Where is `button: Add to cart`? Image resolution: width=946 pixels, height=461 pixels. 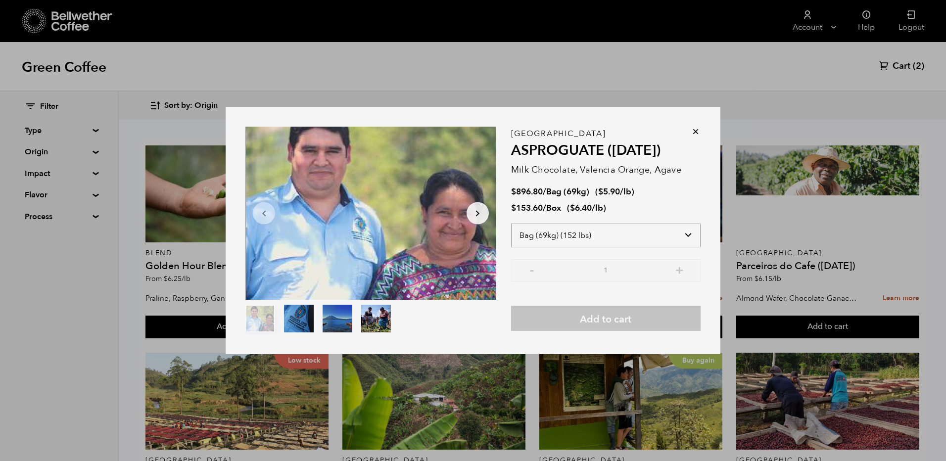
button: Add to cart is located at coordinates (605, 318).